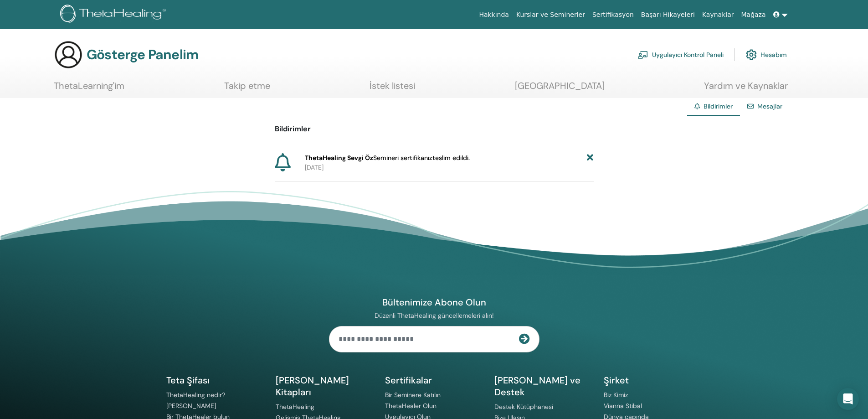 Image resolution: width=868 pixels, height=419 pixels. Describe the element at coordinates (434, 315) in the screenshot. I see `font: Düzenli ThetaHealing güncellemeleri alın!` at that location.